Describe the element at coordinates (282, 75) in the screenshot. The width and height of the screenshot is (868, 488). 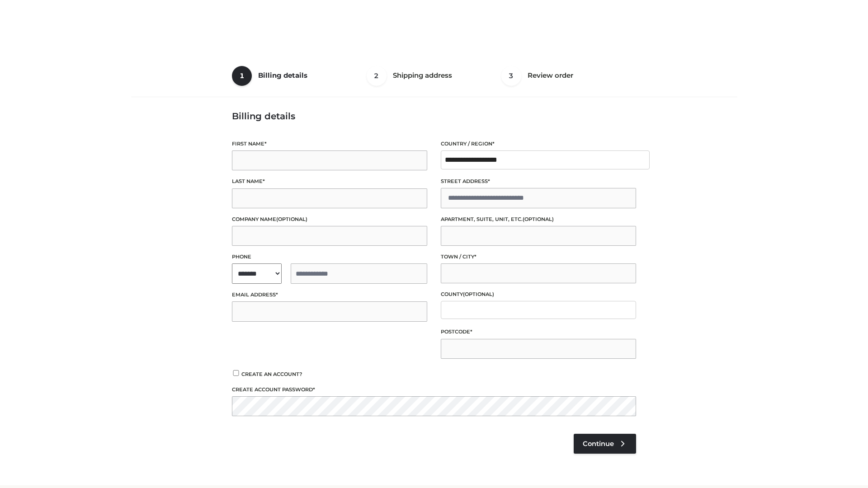
I see `span: Billing details` at that location.